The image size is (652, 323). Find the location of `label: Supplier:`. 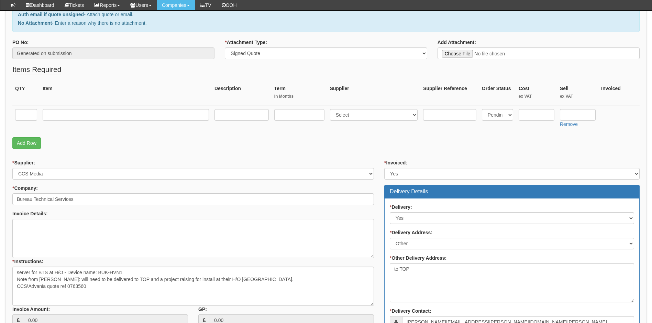

label: Supplier: is located at coordinates (24, 163).